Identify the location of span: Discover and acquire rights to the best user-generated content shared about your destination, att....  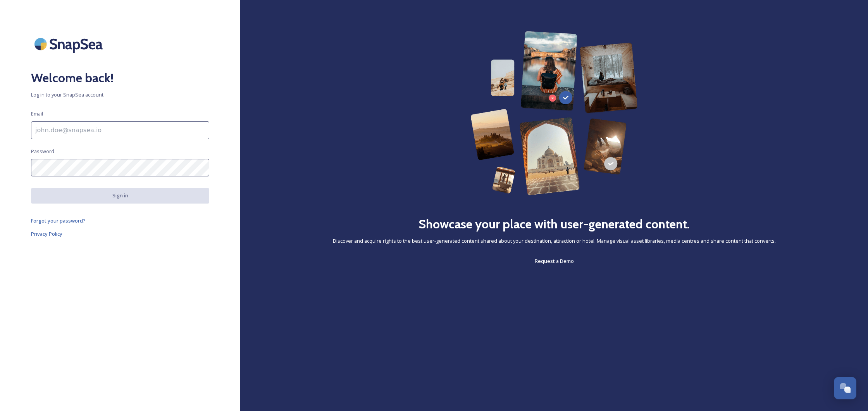
(554, 241).